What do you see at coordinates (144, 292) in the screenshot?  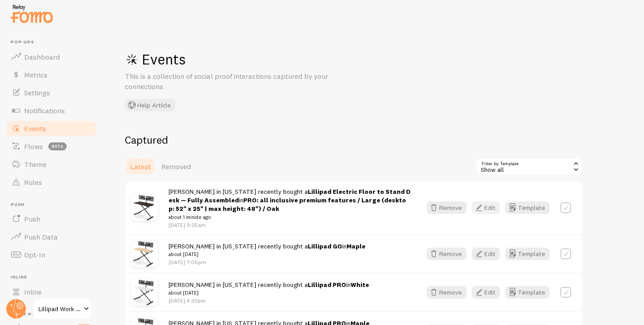 I see `img: Lillipad42White1.jpg` at bounding box center [144, 292].